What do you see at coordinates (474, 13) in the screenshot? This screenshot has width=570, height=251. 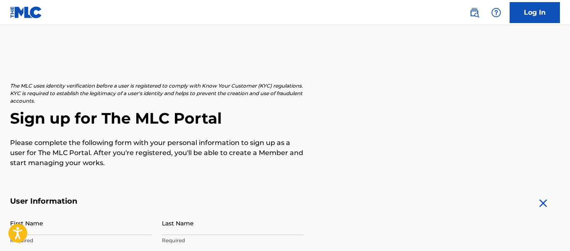 I see `img: search` at bounding box center [474, 13].